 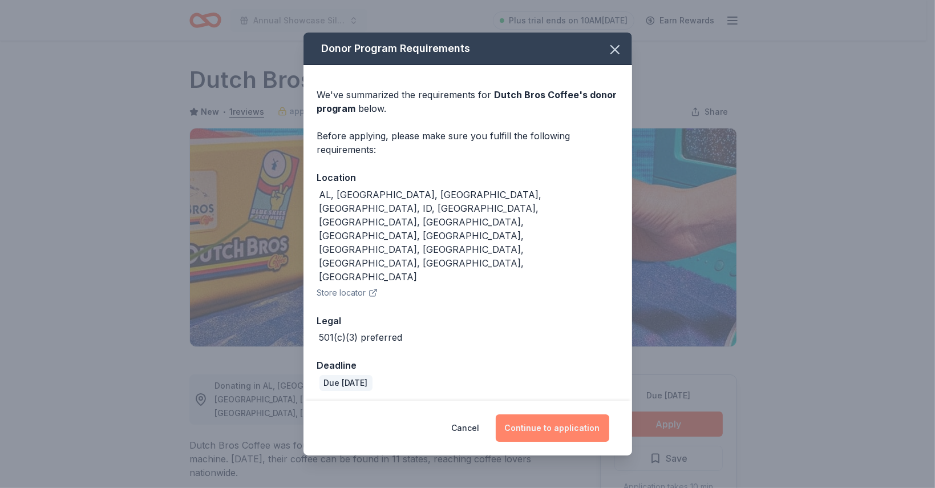 What do you see at coordinates (468, 48) in the screenshot?
I see `div: Donor Program Requirements` at bounding box center [468, 48].